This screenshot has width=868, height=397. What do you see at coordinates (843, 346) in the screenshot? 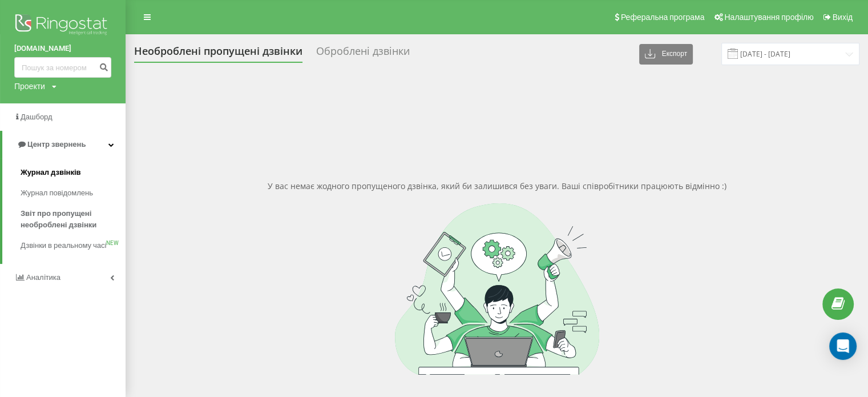
I see `div: Open Intercom Messenger` at bounding box center [843, 346].